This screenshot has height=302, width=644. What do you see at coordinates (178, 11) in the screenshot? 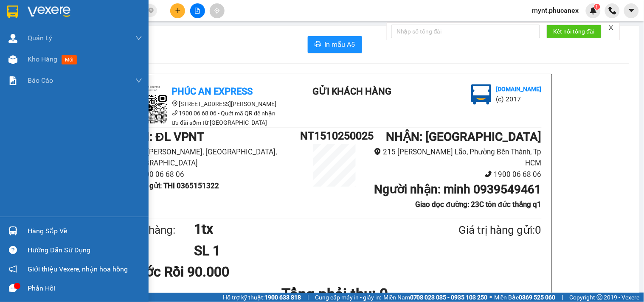
I see `span: plus` at bounding box center [178, 11].